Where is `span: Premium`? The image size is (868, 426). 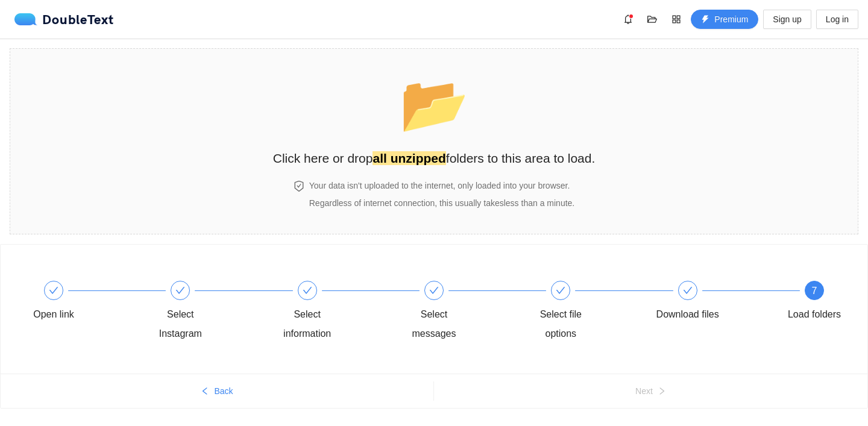 span: Premium is located at coordinates (731, 20).